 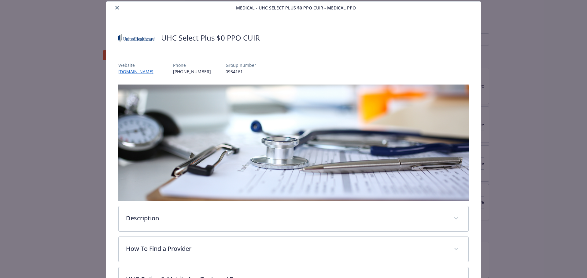 What do you see at coordinates (286, 219) in the screenshot?
I see `p: Description` at bounding box center [286, 219].